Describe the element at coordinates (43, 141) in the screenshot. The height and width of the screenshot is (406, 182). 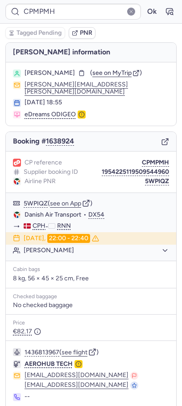
I see `span: Booking #` at that location.